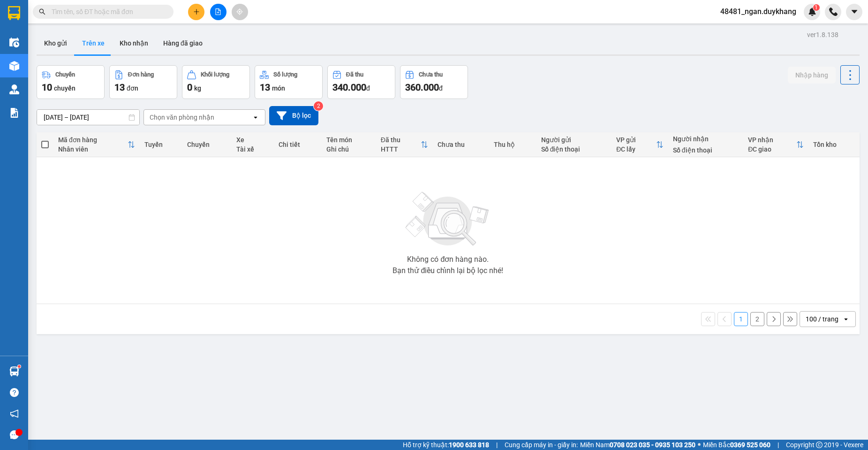 The image size is (868, 450). What do you see at coordinates (279, 88) in the screenshot?
I see `span: món` at bounding box center [279, 88].